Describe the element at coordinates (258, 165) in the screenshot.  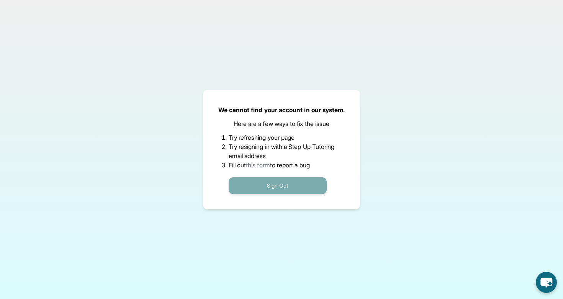
I see `a: this form` at that location.